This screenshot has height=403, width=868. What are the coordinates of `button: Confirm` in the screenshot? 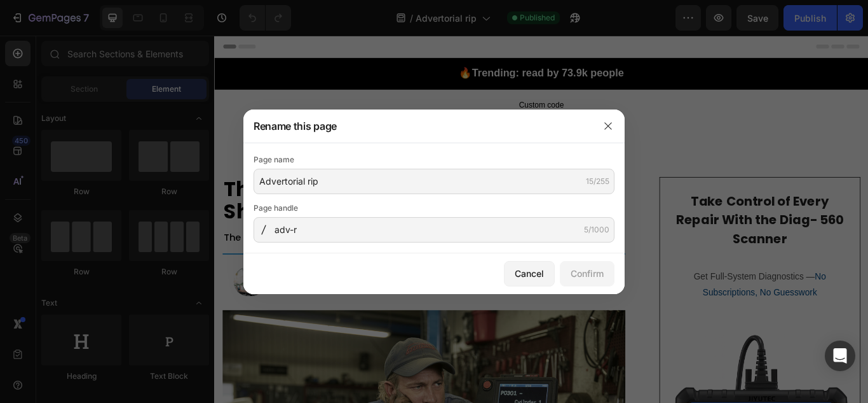 It's located at (587, 273).